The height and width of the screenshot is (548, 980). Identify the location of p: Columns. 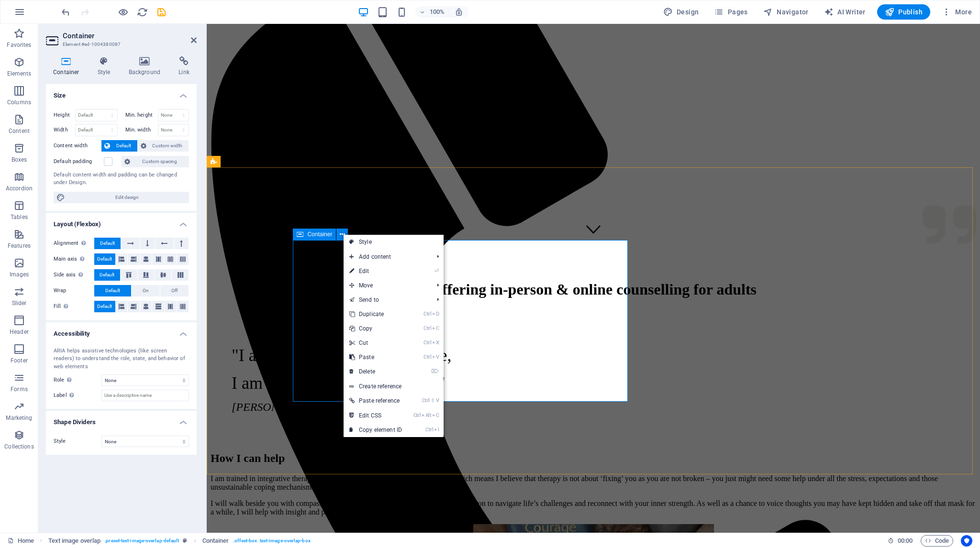
(19, 102).